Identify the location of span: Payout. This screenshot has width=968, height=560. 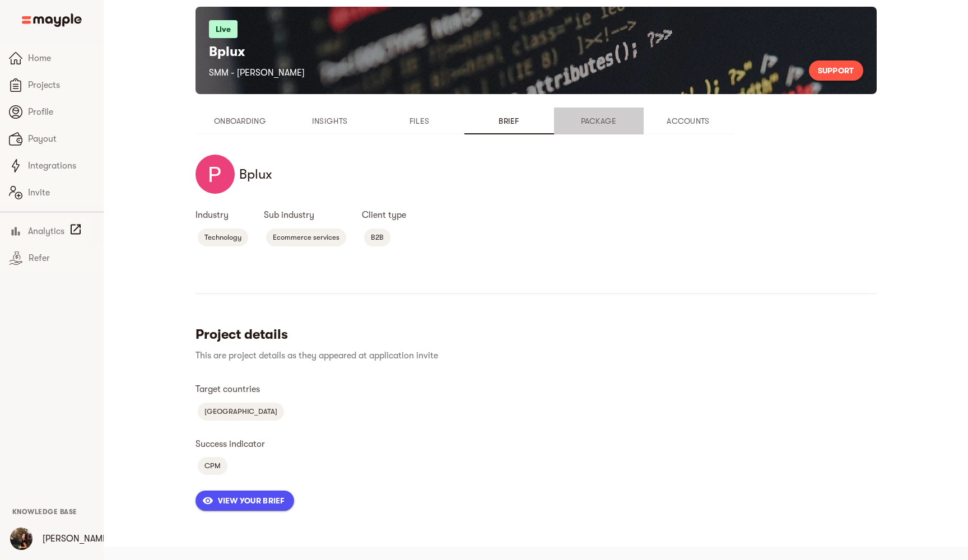
(61, 139).